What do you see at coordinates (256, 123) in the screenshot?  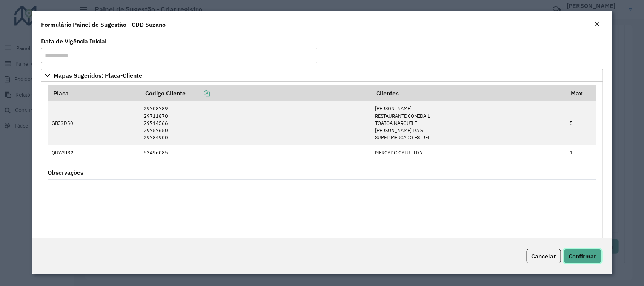 I see `td: 29708789 29711870 29714566 29757650 29784900` at bounding box center [256, 123].